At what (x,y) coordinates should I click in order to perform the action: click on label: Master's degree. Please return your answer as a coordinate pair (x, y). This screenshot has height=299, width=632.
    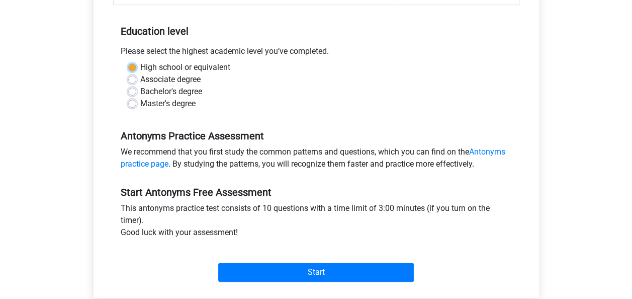
    Looking at the image, I should click on (168, 104).